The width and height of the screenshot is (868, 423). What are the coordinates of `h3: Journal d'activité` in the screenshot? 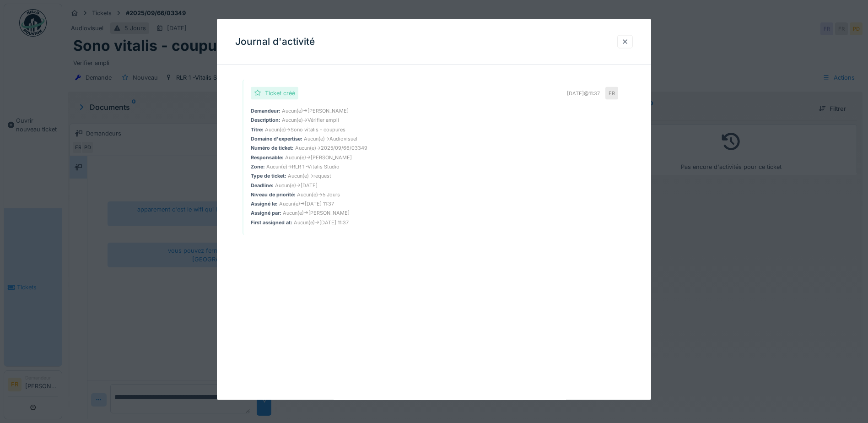 It's located at (275, 42).